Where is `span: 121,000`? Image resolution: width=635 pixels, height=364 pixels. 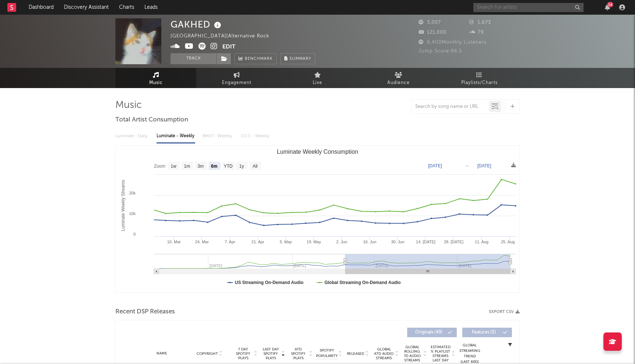
span: 121,000 is located at coordinates (433, 32).